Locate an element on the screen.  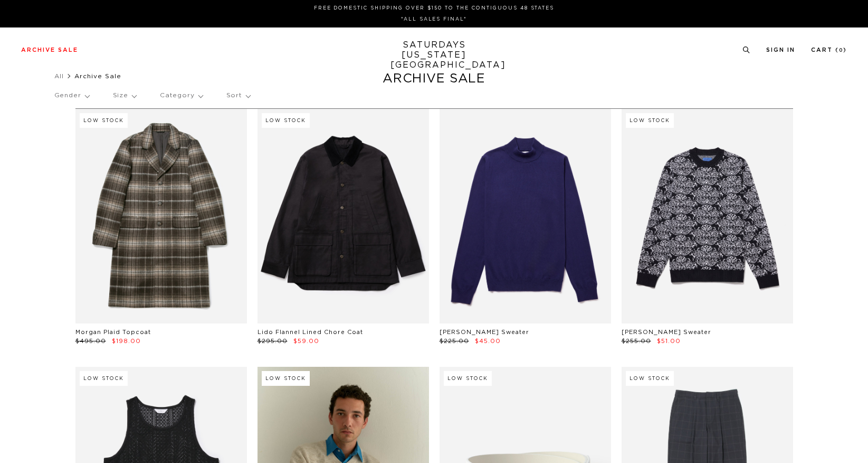
span: $255.00 is located at coordinates (636, 341).